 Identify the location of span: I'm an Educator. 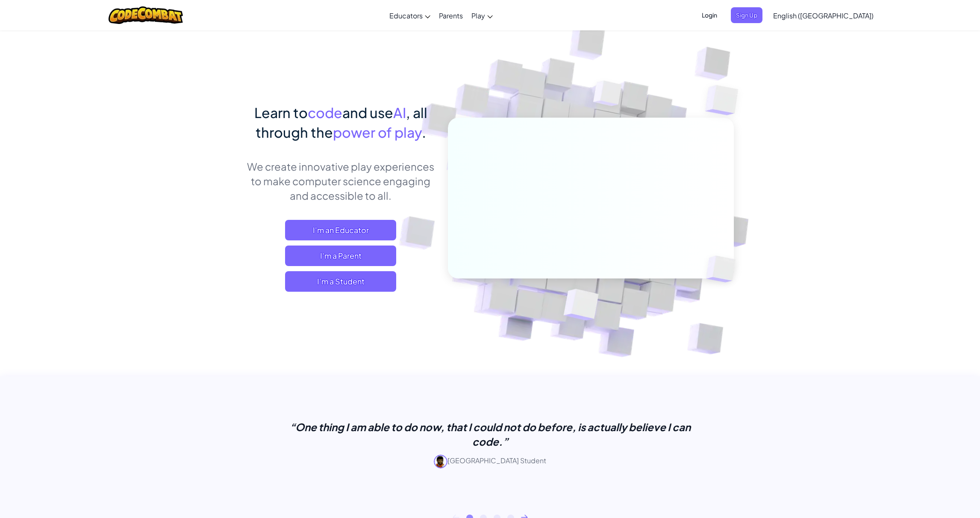
(341, 230).